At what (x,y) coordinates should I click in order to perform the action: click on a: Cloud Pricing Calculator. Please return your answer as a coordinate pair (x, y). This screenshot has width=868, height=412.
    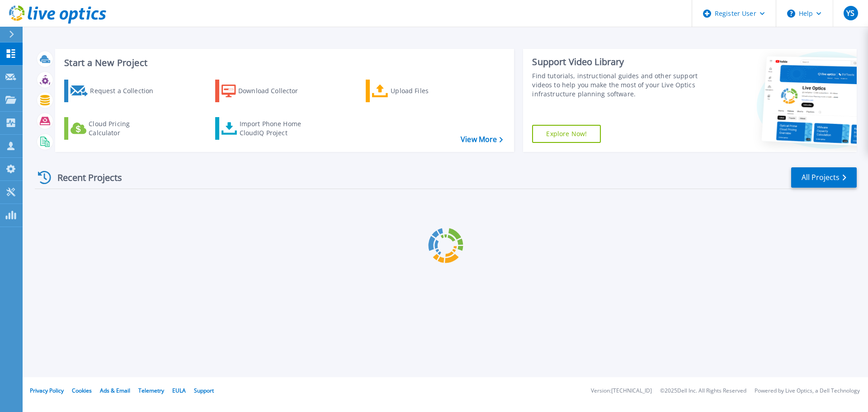
    Looking at the image, I should click on (114, 129).